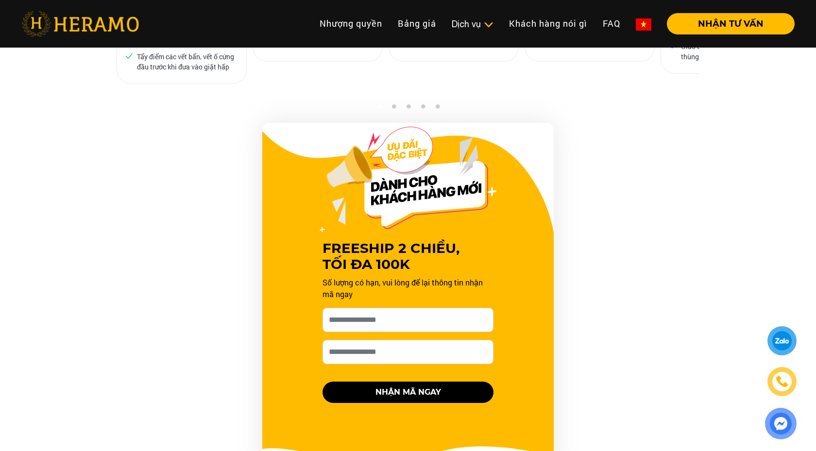 Image resolution: width=816 pixels, height=451 pixels. Describe the element at coordinates (408, 393) in the screenshot. I see `button: NHẬN MÃ NGAY` at that location.